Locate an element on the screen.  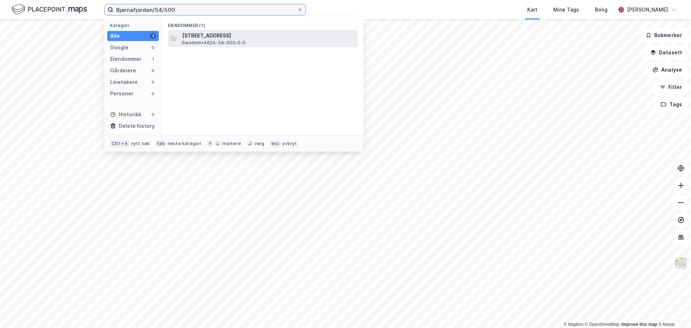
div: Personer is located at coordinates (122, 94).